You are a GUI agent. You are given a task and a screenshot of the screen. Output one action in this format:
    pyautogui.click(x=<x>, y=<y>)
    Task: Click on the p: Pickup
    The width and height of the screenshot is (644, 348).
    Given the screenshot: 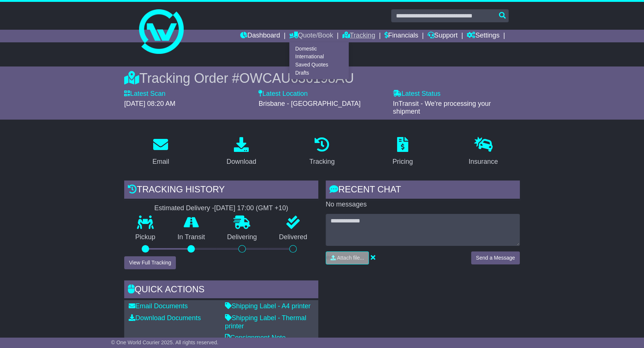 What is the action you would take?
    pyautogui.click(x=145, y=237)
    